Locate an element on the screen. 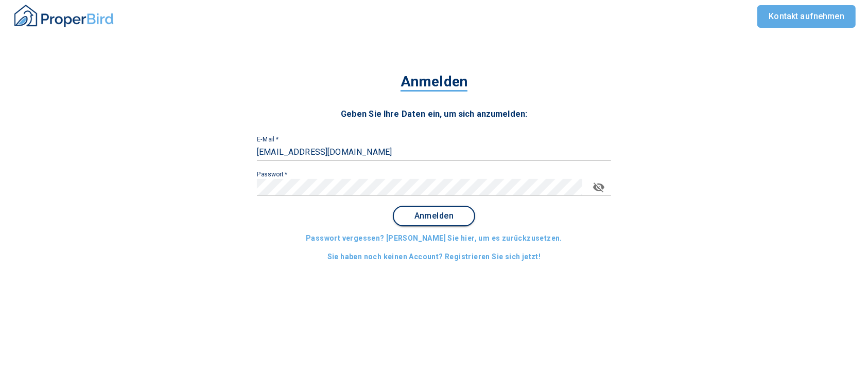  label: E-Mail is located at coordinates (268, 139).